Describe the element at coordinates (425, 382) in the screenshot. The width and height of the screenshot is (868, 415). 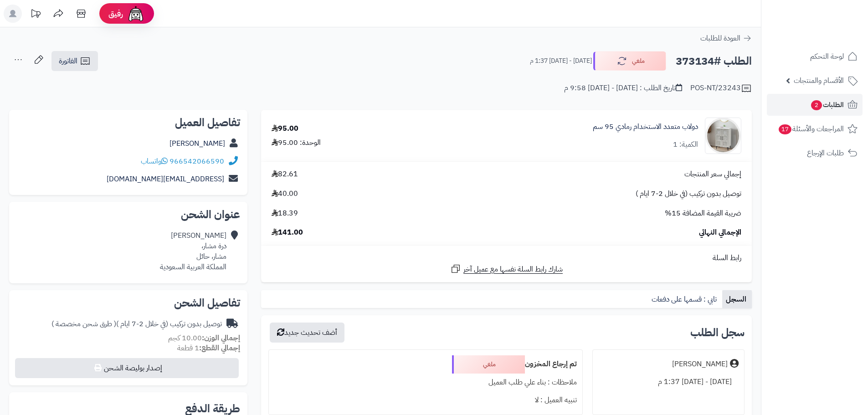
I see `div: ملاحظات : بناء علي طلب العميل` at that location.